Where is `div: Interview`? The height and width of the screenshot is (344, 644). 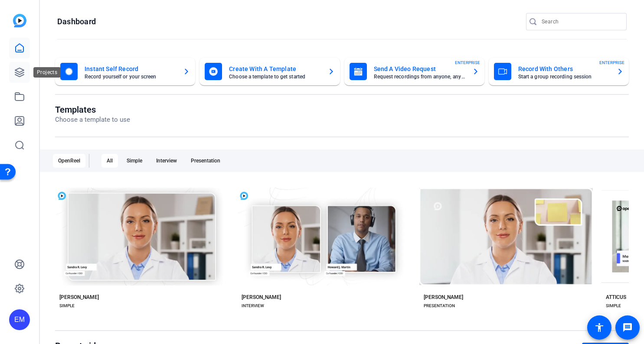 div: Interview is located at coordinates (167, 161).